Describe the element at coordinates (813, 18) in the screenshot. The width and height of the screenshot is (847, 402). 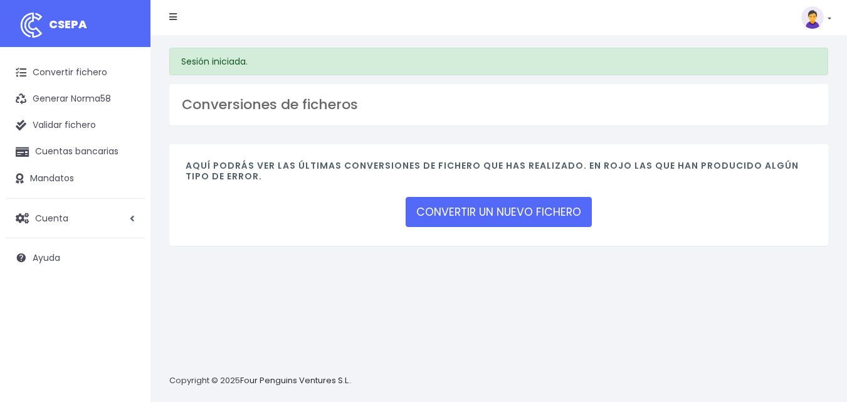
I see `img: profile` at that location.